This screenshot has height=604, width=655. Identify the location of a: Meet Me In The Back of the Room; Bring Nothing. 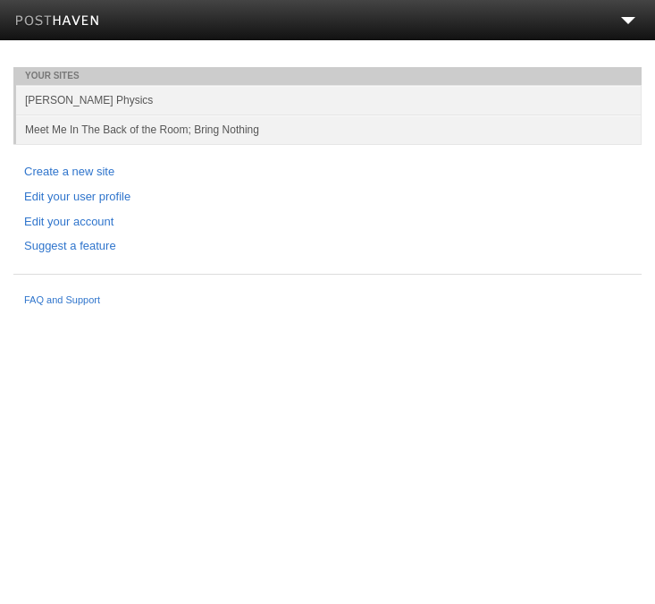
(329, 129).